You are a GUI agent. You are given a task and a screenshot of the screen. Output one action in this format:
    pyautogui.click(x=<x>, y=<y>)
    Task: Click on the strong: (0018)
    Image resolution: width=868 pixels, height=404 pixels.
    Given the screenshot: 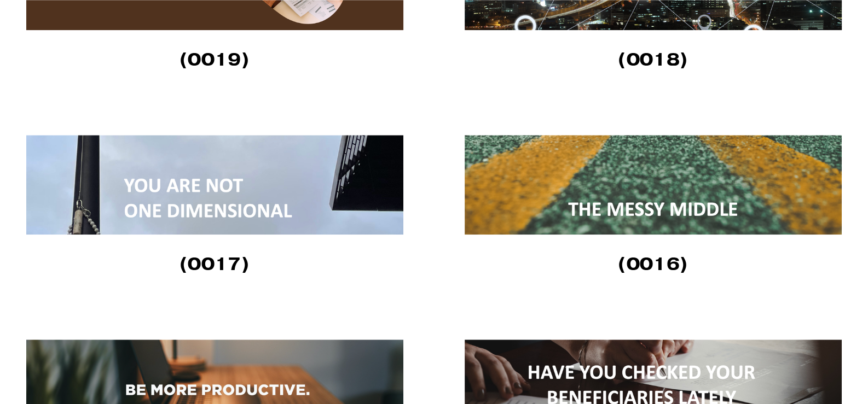 What is the action you would take?
    pyautogui.click(x=653, y=59)
    